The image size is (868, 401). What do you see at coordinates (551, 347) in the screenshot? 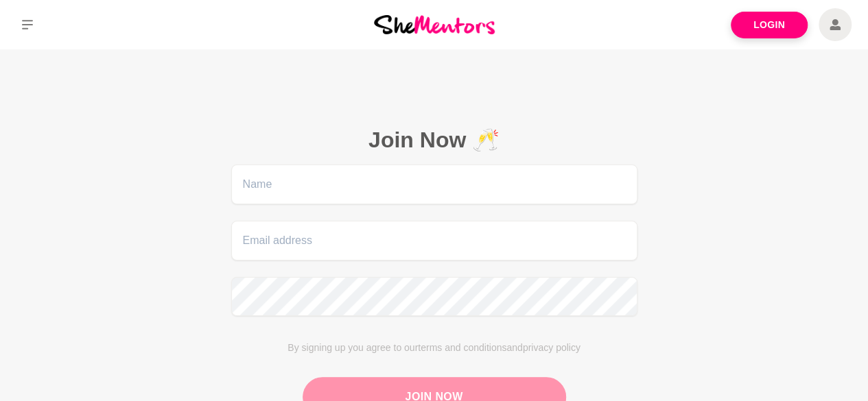
I see `span: privacy policy` at bounding box center [551, 347].